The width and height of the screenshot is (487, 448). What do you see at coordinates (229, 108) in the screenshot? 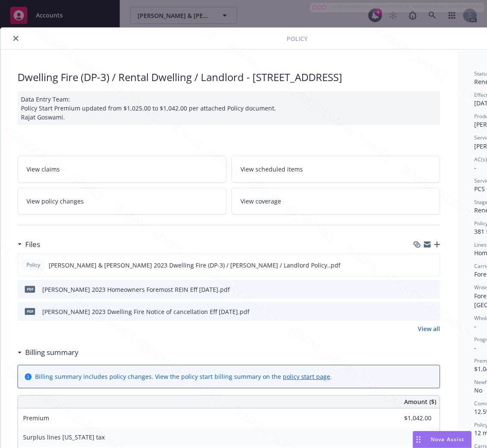
I see `div: Data Entry Team: Policy Start Premium updated from $1,025.00 to $1,042.00 per attached Policy doc...` at bounding box center [229, 108].